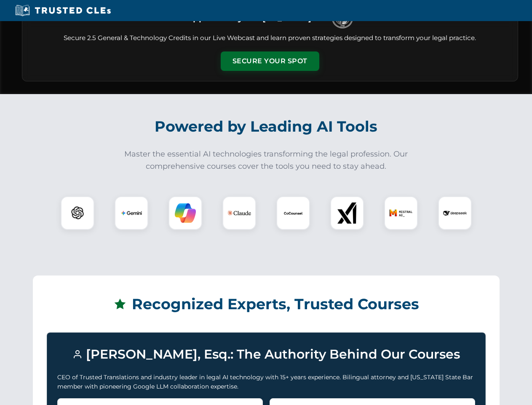 The width and height of the screenshot is (532, 405). I want to click on img: Copilot Logo, so click(185, 213).